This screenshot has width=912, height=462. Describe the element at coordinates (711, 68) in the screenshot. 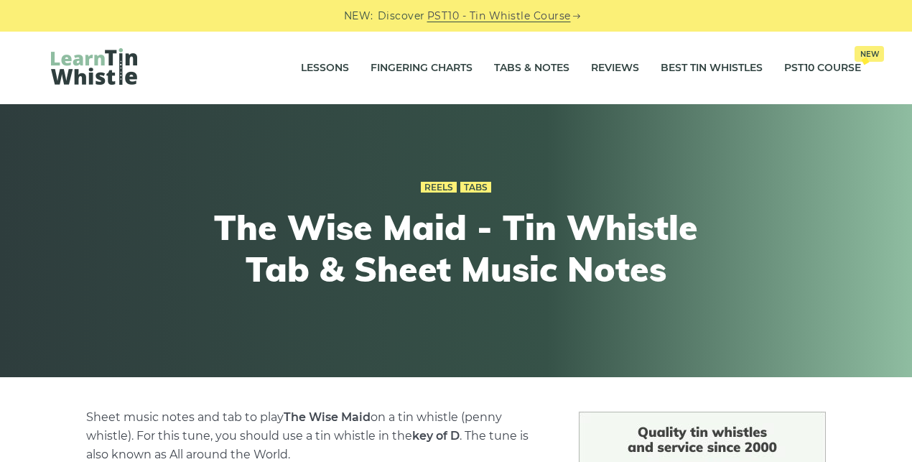

I see `a: Best Tin Whistles` at that location.